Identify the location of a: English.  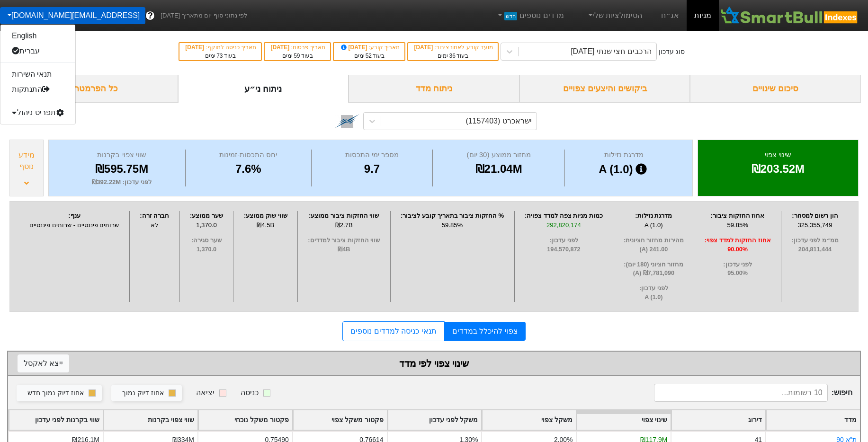
(38, 36).